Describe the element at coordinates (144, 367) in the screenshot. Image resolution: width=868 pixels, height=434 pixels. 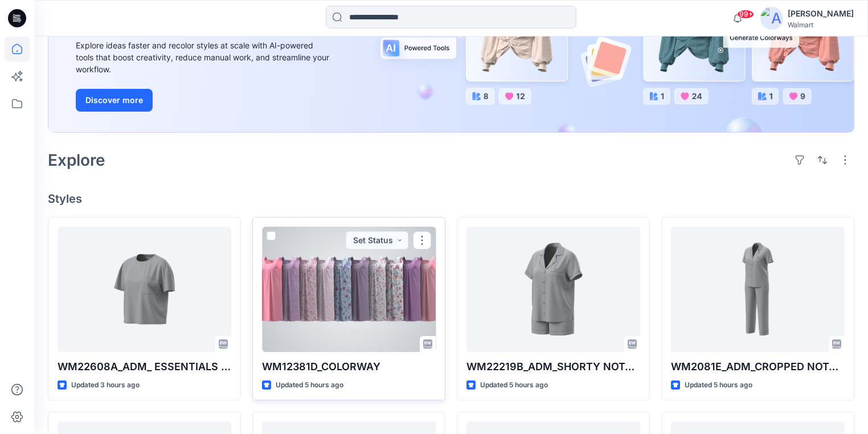
I see `p: WM22608A_ADM_ ESSENTIALS TEE` at that location.